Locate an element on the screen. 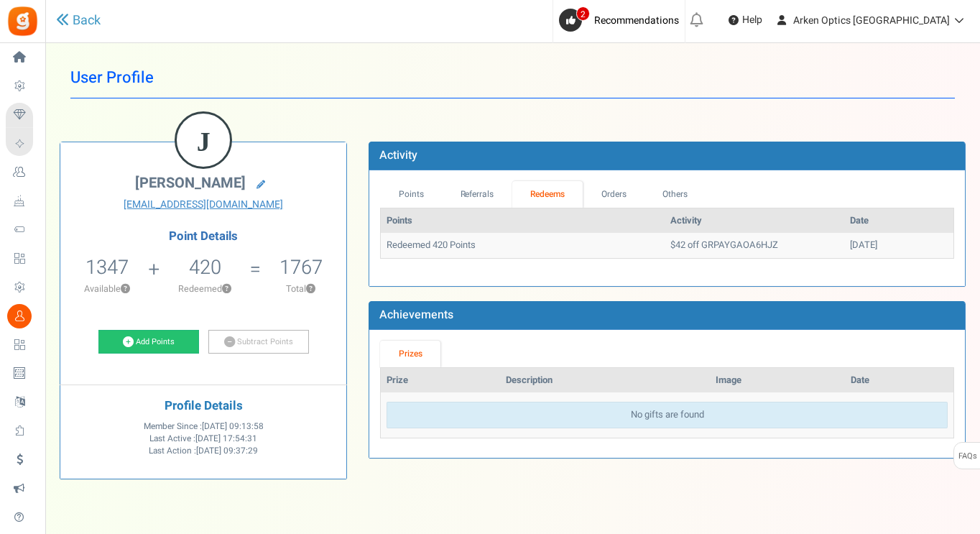  span: 2 is located at coordinates (582, 14).